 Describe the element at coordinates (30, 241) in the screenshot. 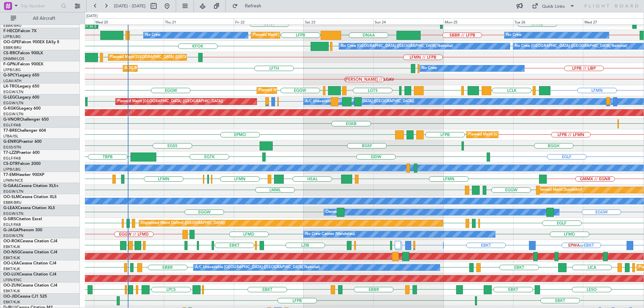

I see `a: OO-ROKCessna Citation CJ4` at that location.